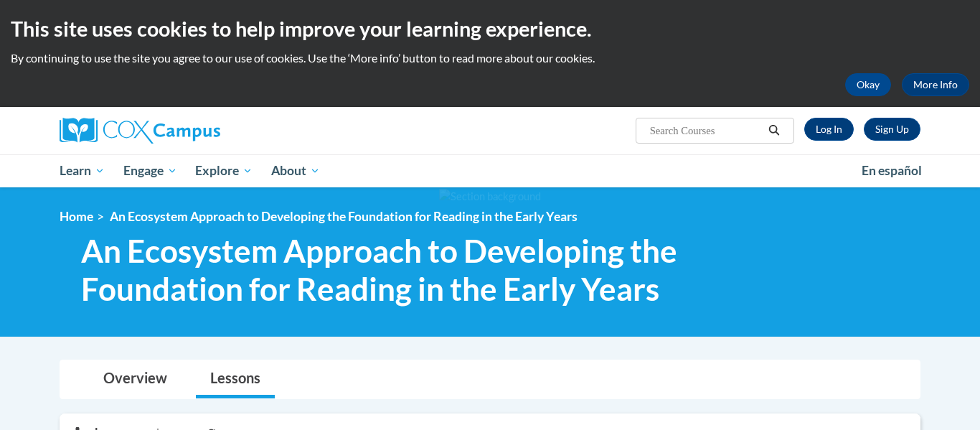  I want to click on h2: This site uses cookies to help improve your learning experience., so click(490, 28).